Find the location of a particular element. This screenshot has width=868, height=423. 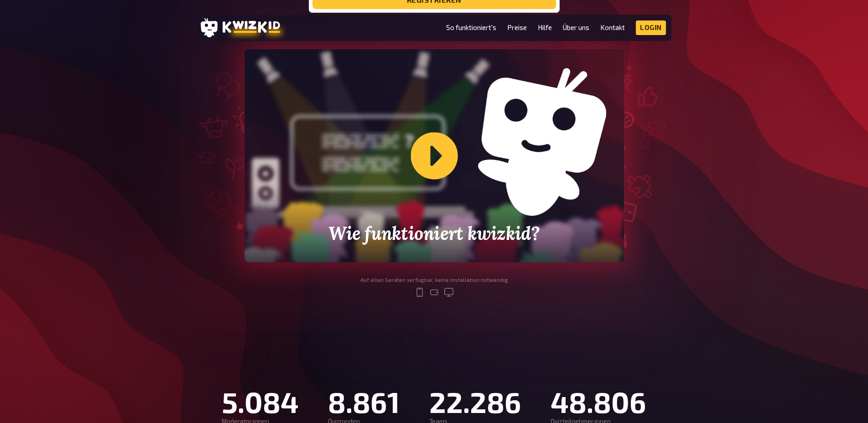

svg: tablet is located at coordinates (434, 292).